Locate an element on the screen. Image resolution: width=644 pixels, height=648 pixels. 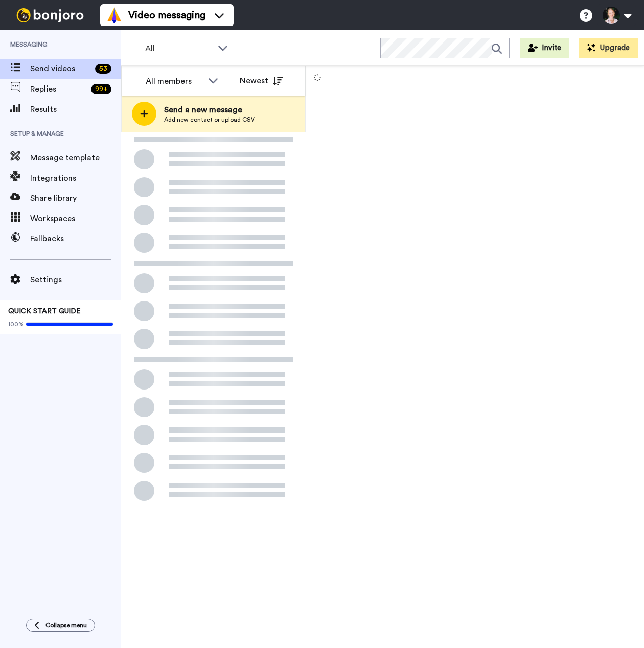
button: Newest is located at coordinates (261, 81).